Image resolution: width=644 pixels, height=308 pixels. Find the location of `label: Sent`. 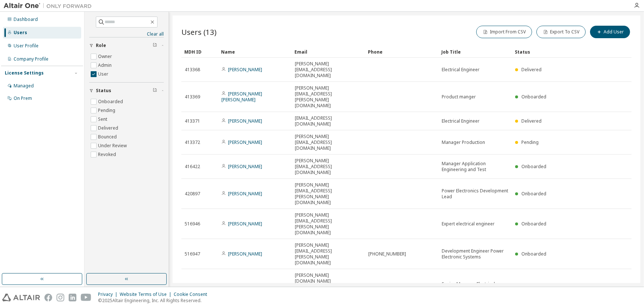

label: Sent is located at coordinates (103, 119).